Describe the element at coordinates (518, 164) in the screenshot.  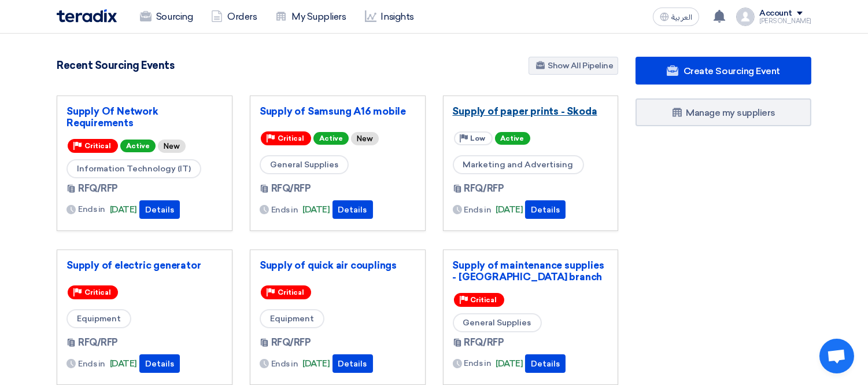
I see `span: Marketing and Advertising` at that location.